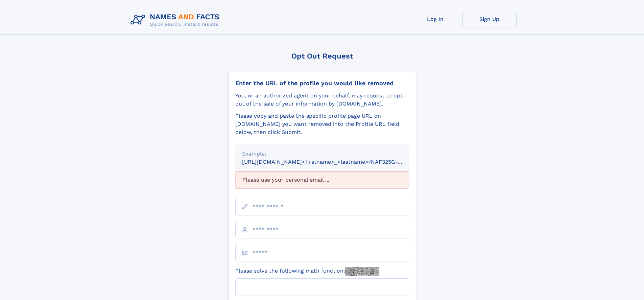 This screenshot has width=644, height=300. Describe the element at coordinates (489, 19) in the screenshot. I see `a: Sign Up` at that location.